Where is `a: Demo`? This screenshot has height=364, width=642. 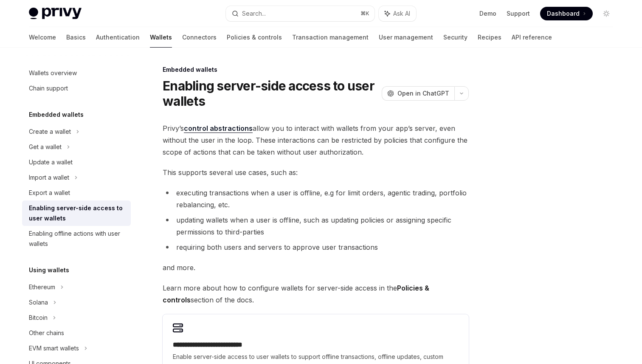 a: Demo is located at coordinates (488, 14).